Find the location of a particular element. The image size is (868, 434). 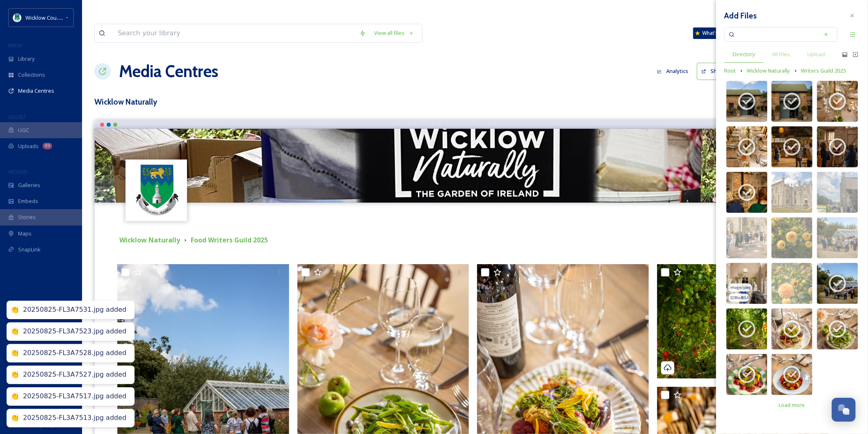

span: image/jpeg is located at coordinates (740, 288).